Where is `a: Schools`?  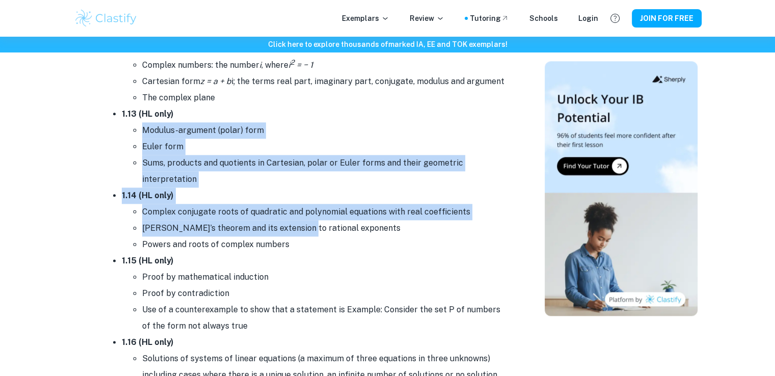 a: Schools is located at coordinates (544, 18).